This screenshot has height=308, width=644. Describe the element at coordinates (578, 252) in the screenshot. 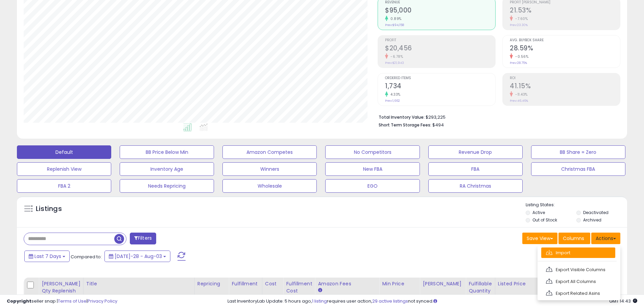

I see `a: Import` at that location.